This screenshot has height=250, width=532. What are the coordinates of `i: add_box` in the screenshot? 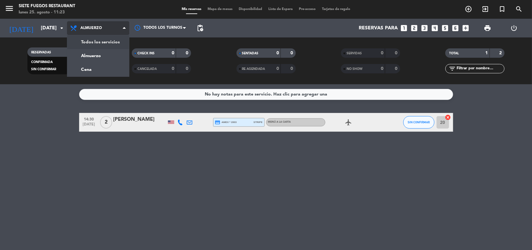 It's located at (466, 28).